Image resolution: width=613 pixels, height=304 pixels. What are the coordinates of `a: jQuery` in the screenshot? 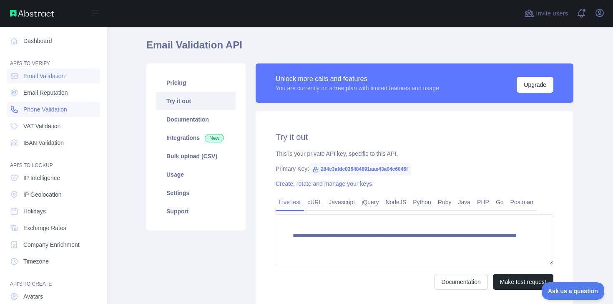 It's located at (370, 202).